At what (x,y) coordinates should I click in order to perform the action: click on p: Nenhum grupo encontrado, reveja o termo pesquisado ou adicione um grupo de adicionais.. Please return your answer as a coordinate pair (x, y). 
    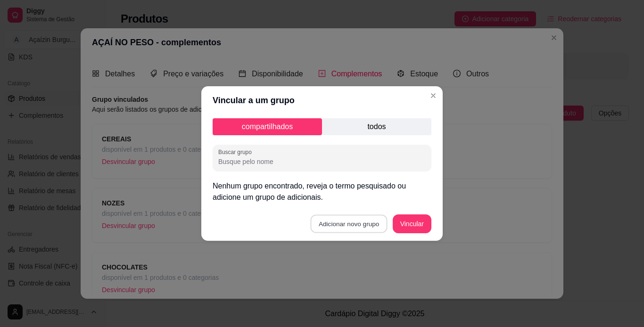
    Looking at the image, I should click on (322, 192).